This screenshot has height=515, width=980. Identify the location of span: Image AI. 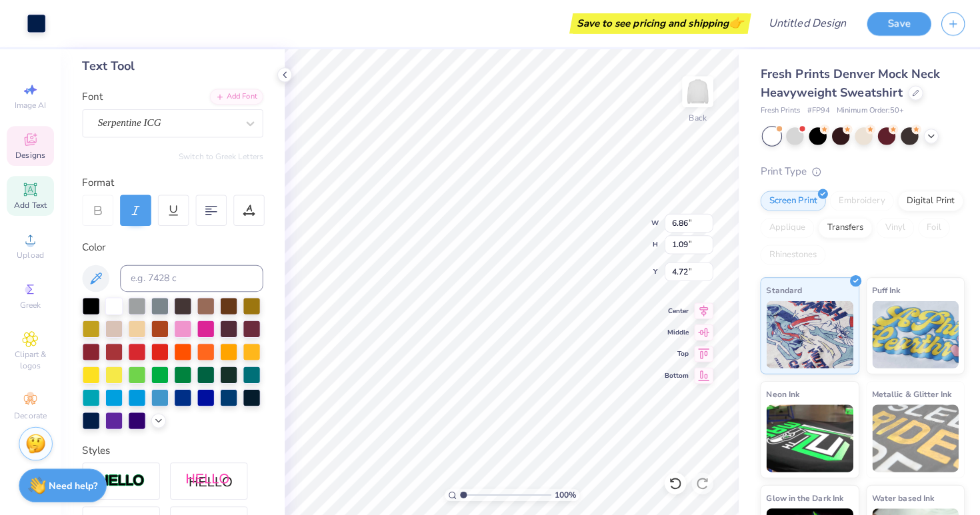
(30, 104).